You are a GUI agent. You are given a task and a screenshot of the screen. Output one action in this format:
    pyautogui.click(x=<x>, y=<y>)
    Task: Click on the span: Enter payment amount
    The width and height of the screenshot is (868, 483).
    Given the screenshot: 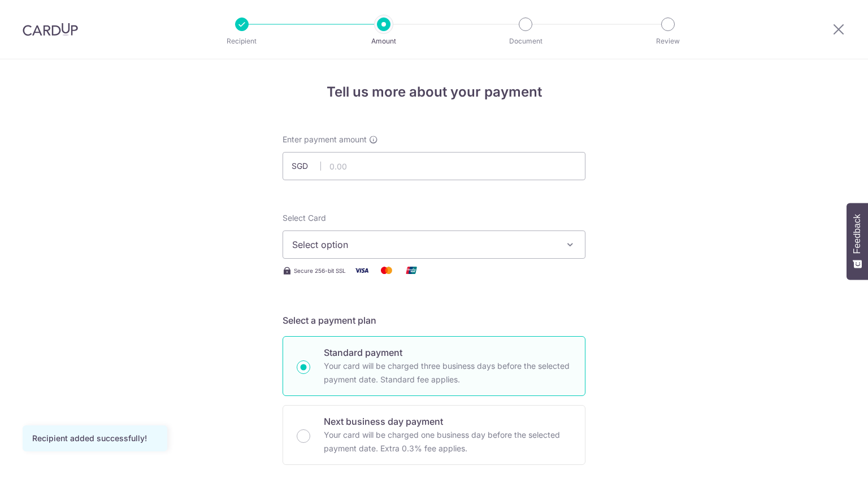 What is the action you would take?
    pyautogui.click(x=325, y=140)
    